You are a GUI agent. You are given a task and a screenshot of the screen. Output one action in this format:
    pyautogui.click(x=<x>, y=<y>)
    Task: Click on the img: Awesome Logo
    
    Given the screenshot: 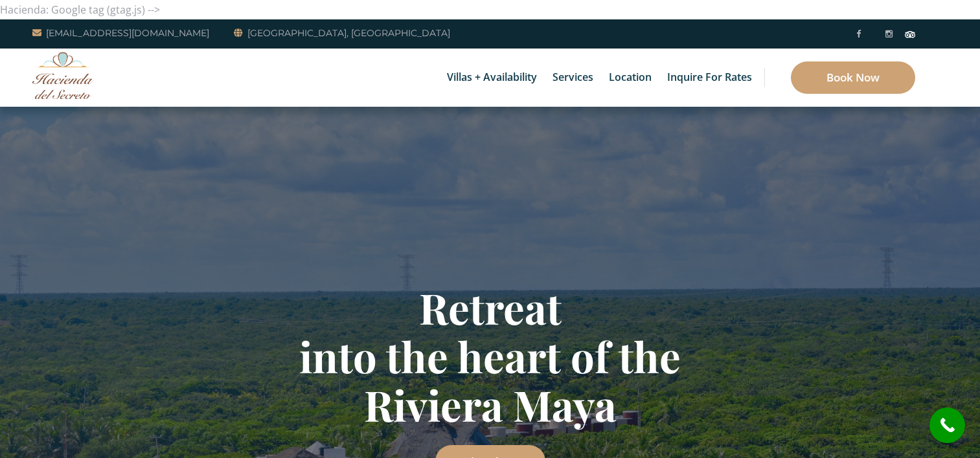 What is the action you would take?
    pyautogui.click(x=62, y=75)
    